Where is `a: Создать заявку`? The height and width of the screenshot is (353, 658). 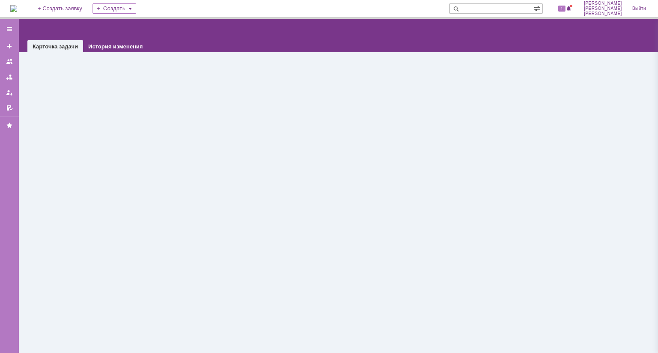
a: Создать заявку is located at coordinates (9, 46).